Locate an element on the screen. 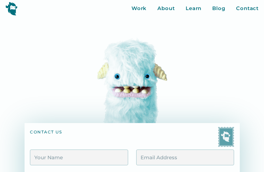  a: Learn is located at coordinates (193, 8).